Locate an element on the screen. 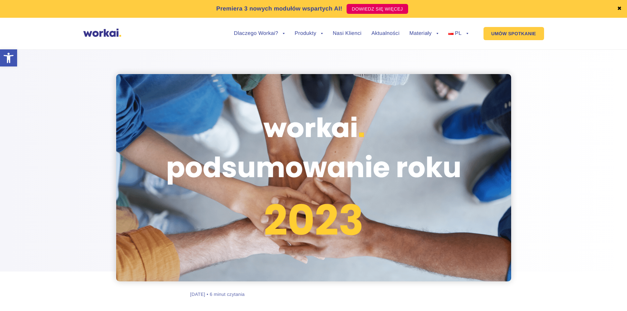 The image size is (627, 311). a: UMÓW SPOTKANIE is located at coordinates (514, 34).